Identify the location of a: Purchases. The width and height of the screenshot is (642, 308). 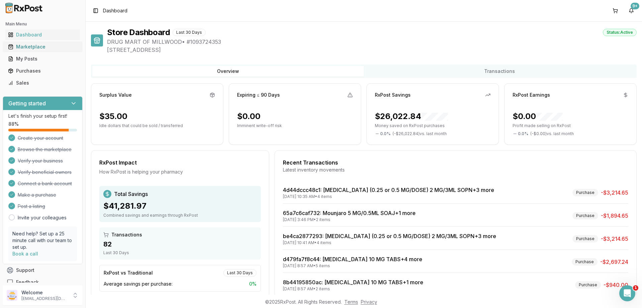
(42, 71).